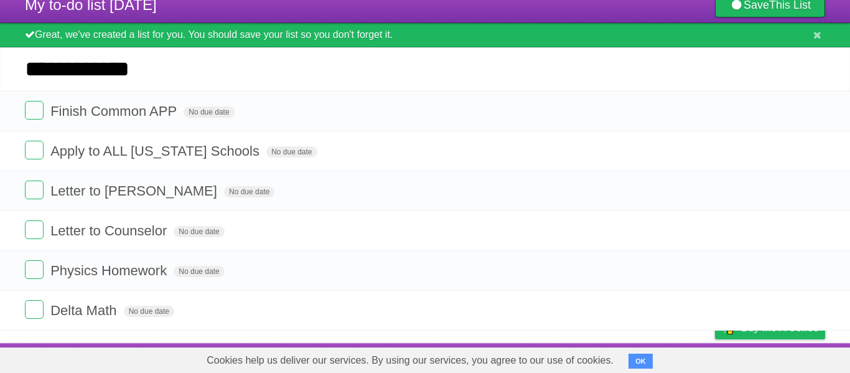 Image resolution: width=850 pixels, height=373 pixels. Describe the element at coordinates (85, 310) in the screenshot. I see `span: Delta Math` at that location.